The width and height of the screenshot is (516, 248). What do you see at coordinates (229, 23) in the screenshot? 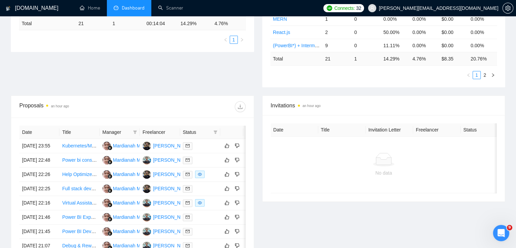
I see `td: 4.76 %` at bounding box center [229, 23].